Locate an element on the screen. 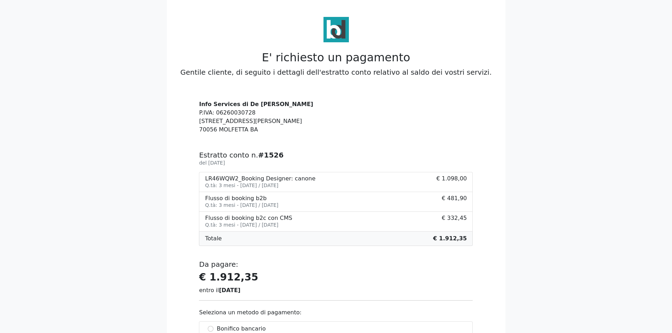  h5: Estratto conto n. is located at coordinates (336, 155).